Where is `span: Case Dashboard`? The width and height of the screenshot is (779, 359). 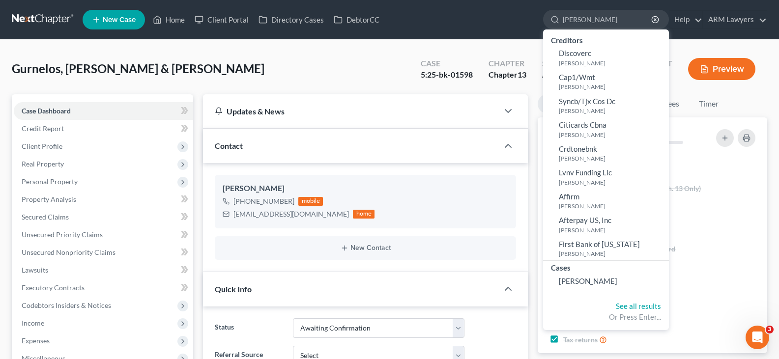
span: Case Dashboard is located at coordinates (46, 111).